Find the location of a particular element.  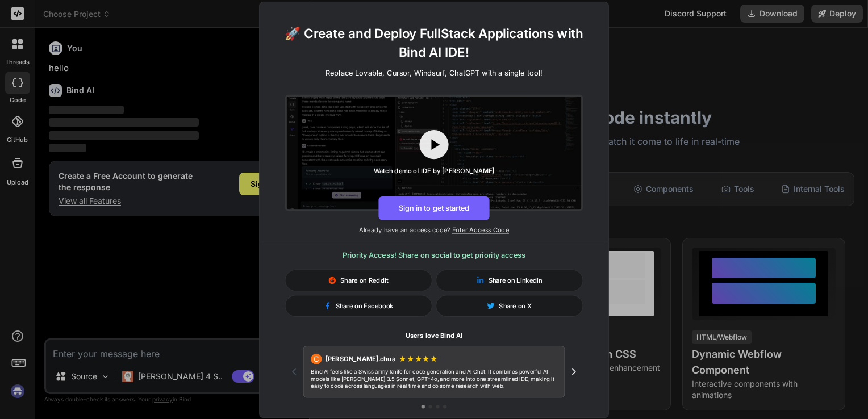

button: Next testimonial is located at coordinates (574, 371).